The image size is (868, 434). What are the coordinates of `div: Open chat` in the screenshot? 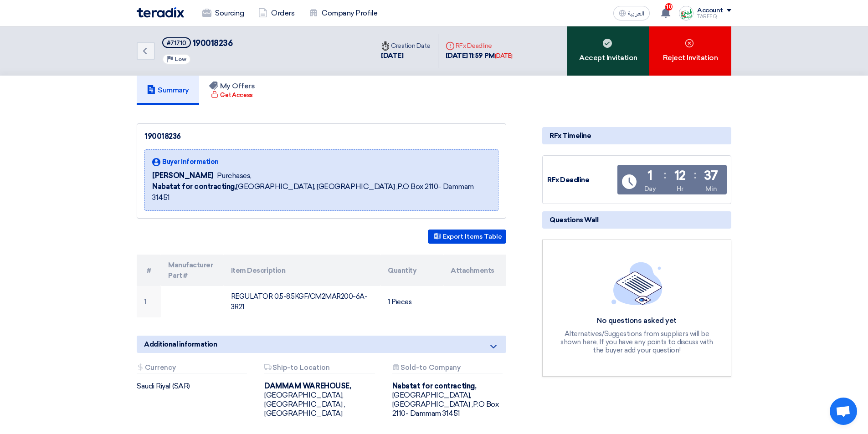 It's located at (844, 411).